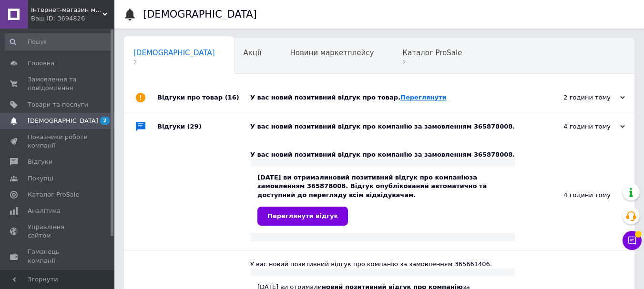 The image size is (644, 289). Describe the element at coordinates (632, 240) in the screenshot. I see `button: Чат з покупцем` at that location.